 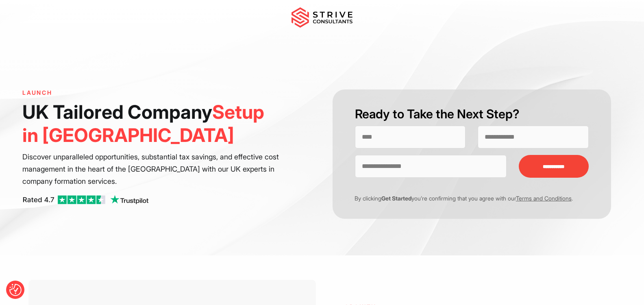 I want to click on strong: Get Started, so click(x=397, y=198).